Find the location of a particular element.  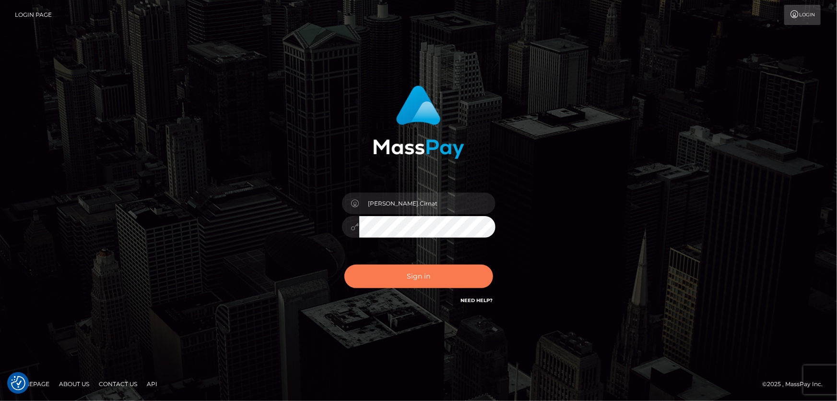

a: Homepage is located at coordinates (32, 383).